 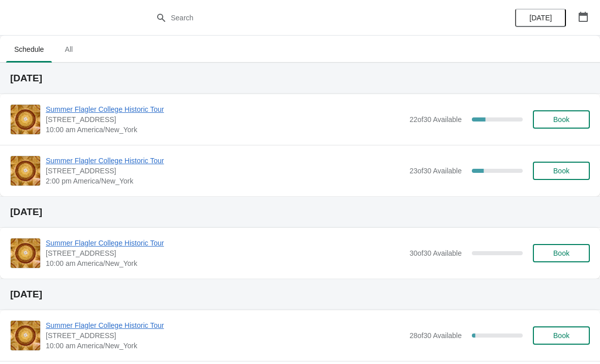 What do you see at coordinates (435, 119) in the screenshot?
I see `span: 22 of 30 Available` at bounding box center [435, 119].